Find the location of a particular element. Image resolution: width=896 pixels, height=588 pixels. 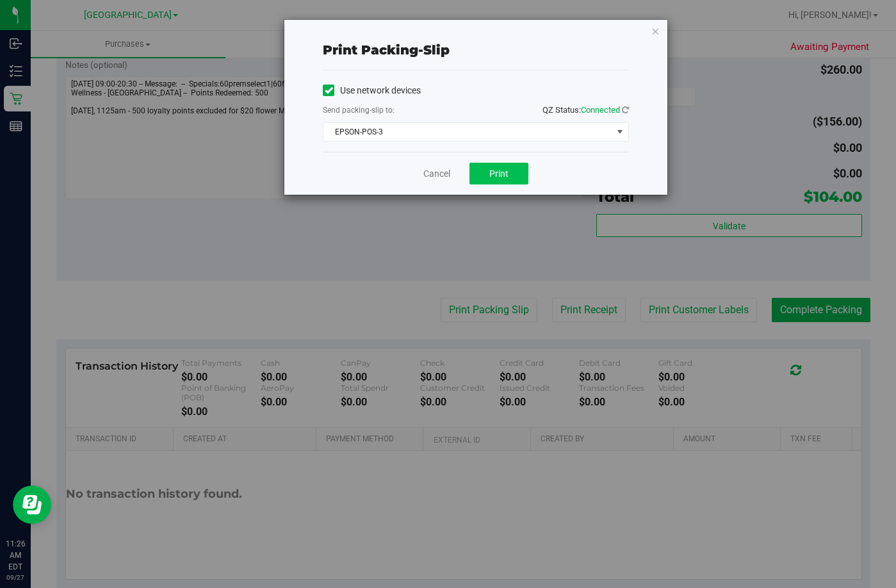

label: Use network devices is located at coordinates (372, 90).